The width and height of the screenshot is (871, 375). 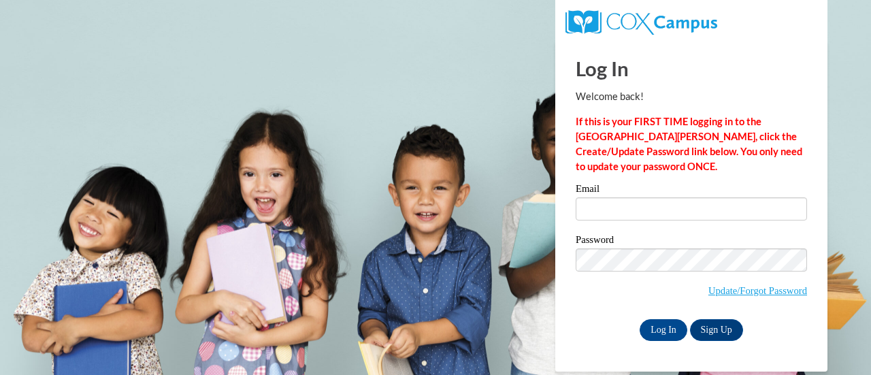 I want to click on label: Email, so click(x=691, y=191).